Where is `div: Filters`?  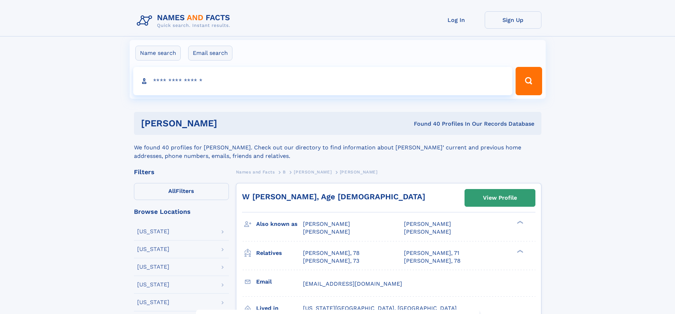 div: Filters is located at coordinates (181, 172).